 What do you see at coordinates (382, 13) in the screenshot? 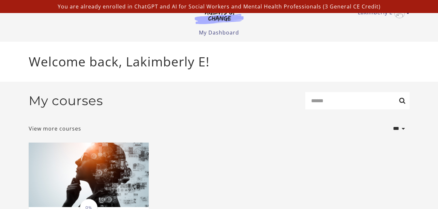
I see `a: Toggle menu` at bounding box center [382, 13].